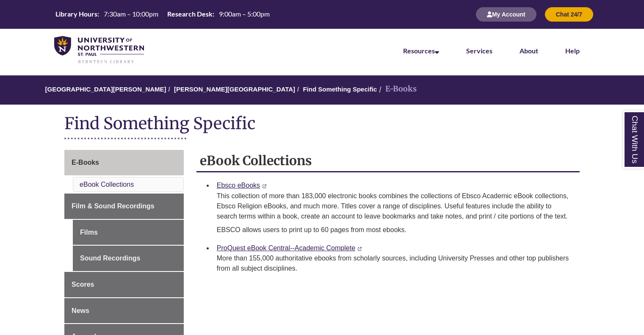  What do you see at coordinates (163, 14) in the screenshot?
I see `table: Hours Today` at bounding box center [163, 14].